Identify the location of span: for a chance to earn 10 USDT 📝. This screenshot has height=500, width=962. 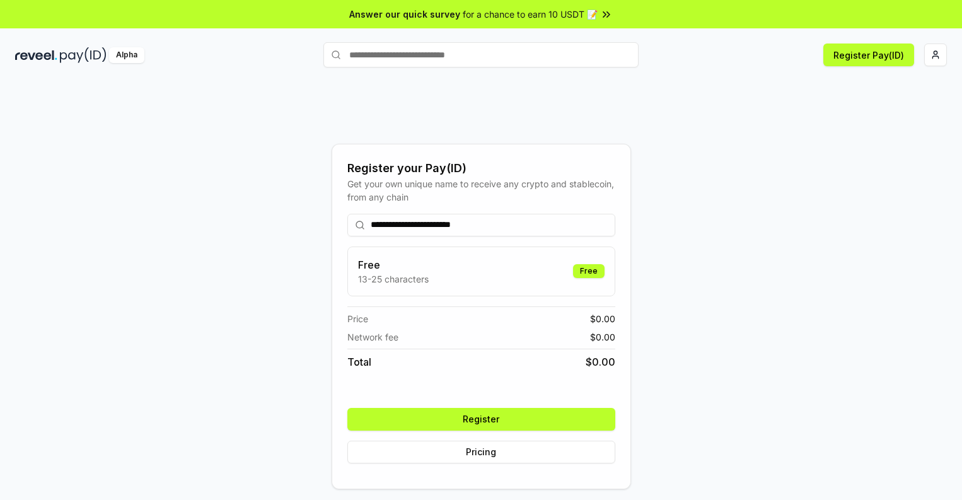
(530, 14).